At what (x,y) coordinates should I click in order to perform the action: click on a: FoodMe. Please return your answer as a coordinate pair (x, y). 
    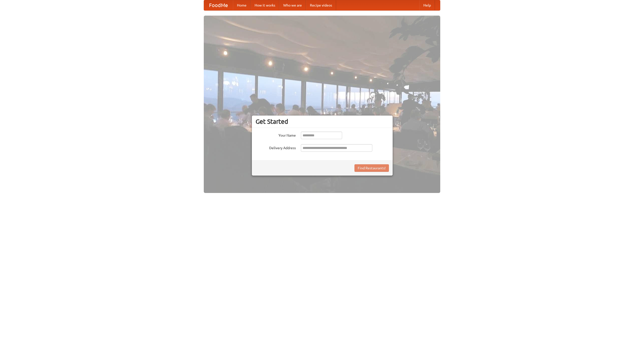
    Looking at the image, I should click on (218, 5).